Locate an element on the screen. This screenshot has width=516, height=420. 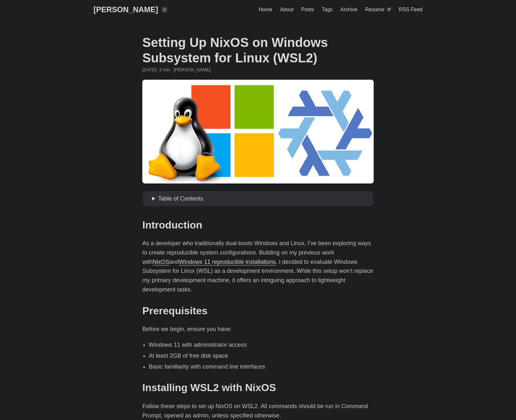
span: Posts is located at coordinates (308, 9).